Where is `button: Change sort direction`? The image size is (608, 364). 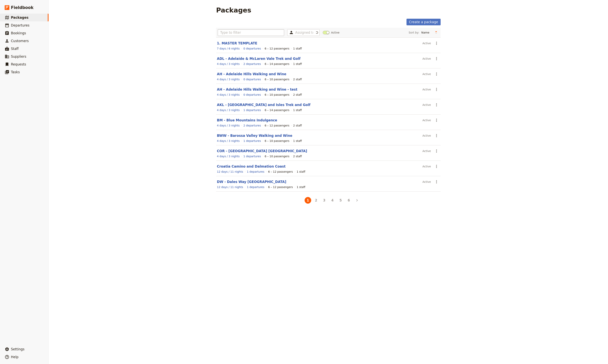
button: Change sort direction is located at coordinates (436, 33).